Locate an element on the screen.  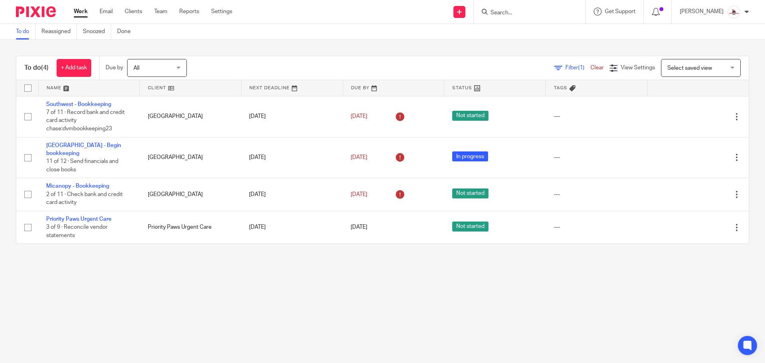
img: EtsyProfilePhoto.jpg is located at coordinates (734, 12).